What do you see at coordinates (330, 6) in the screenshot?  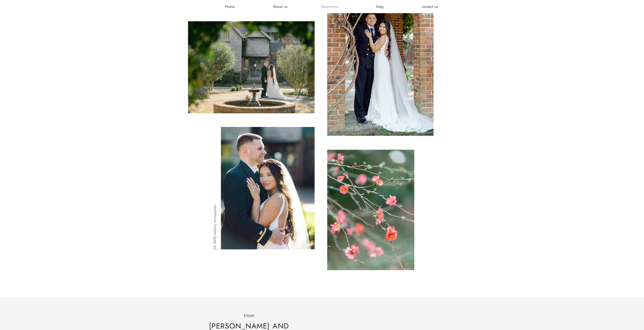 I see `a: Experience` at bounding box center [330, 6].